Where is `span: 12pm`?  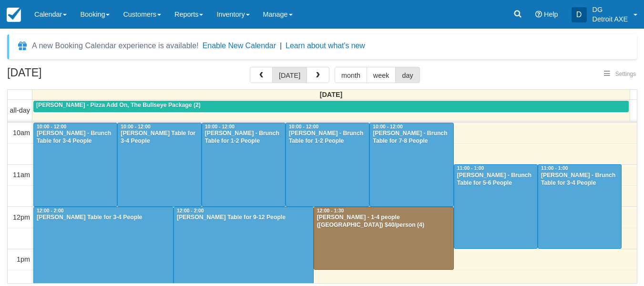 span: 12pm is located at coordinates (21, 217).